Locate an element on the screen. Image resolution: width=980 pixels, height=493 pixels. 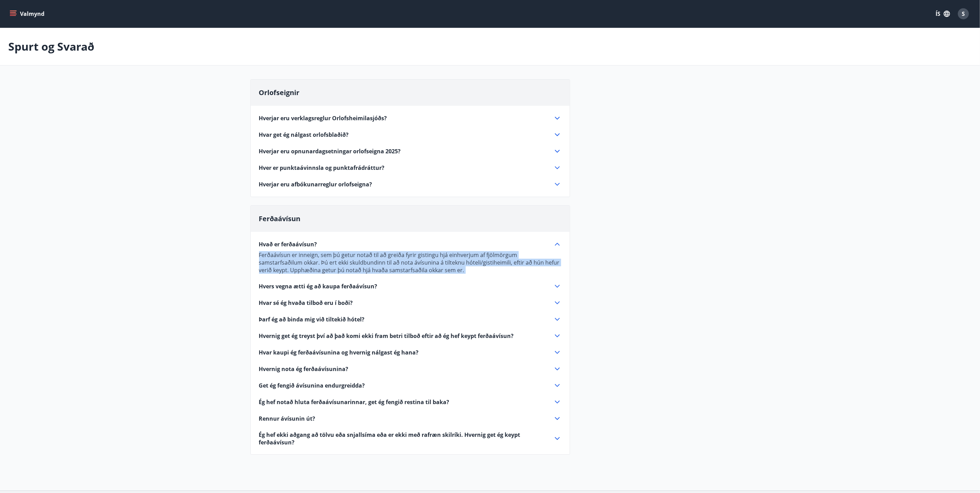
div: Þarf ég að binda mig við tiltekið hótel? is located at coordinates (410, 319).